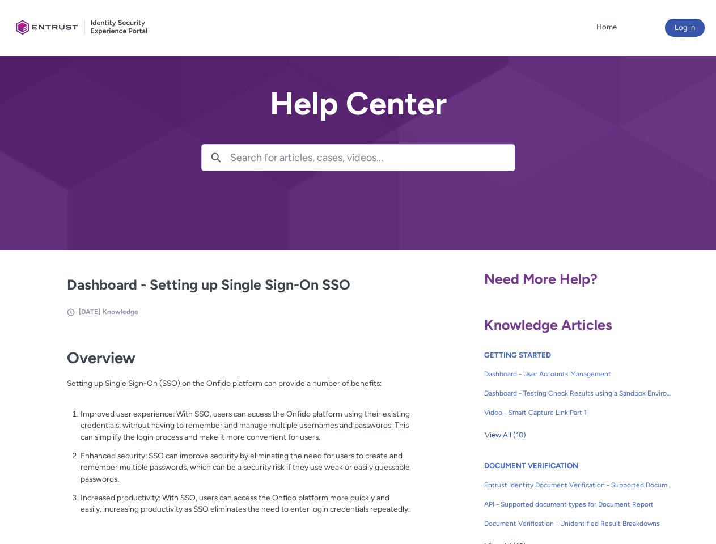 The height and width of the screenshot is (544, 716). Describe the element at coordinates (246, 426) in the screenshot. I see `p: Improved user experience: With SSO, users can access the Onfido platform using their existing cre...` at that location.